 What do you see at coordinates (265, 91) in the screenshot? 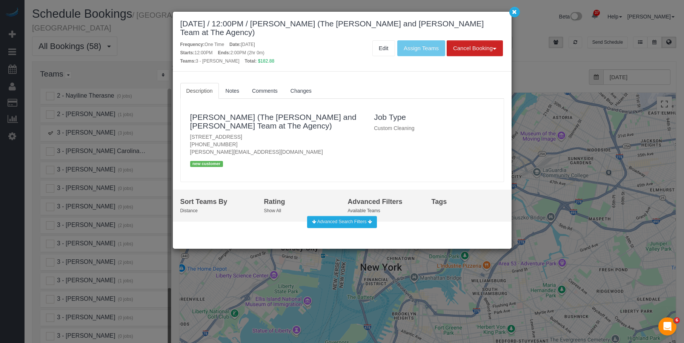
I see `a: Comments` at bounding box center [265, 91].